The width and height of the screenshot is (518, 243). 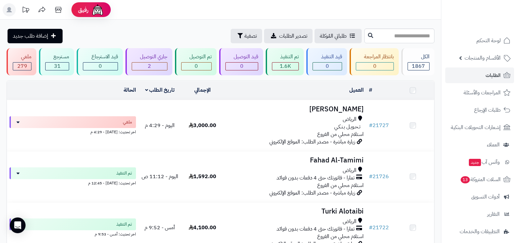 I want to click on span: تصدير الطلبات, so click(x=293, y=36).